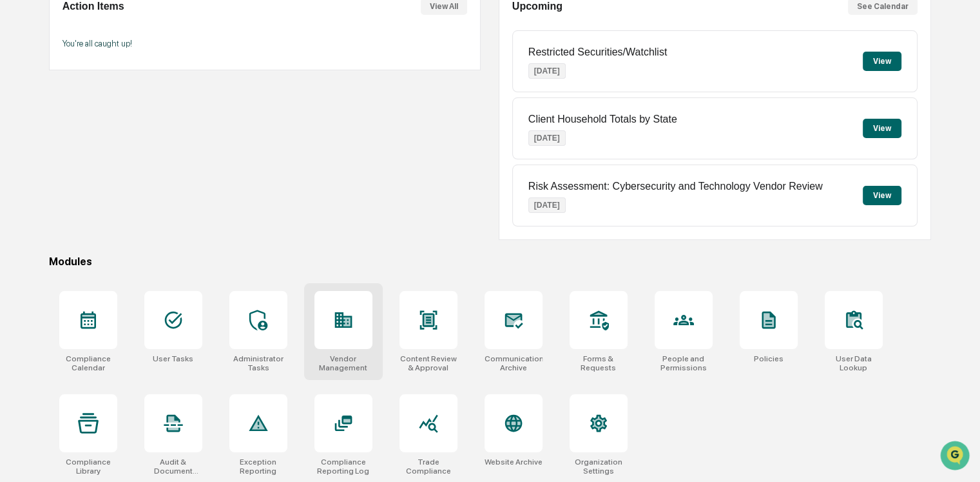  What do you see at coordinates (597, 52) in the screenshot?
I see `p: Restricted Securities/Watchlist` at bounding box center [597, 52].